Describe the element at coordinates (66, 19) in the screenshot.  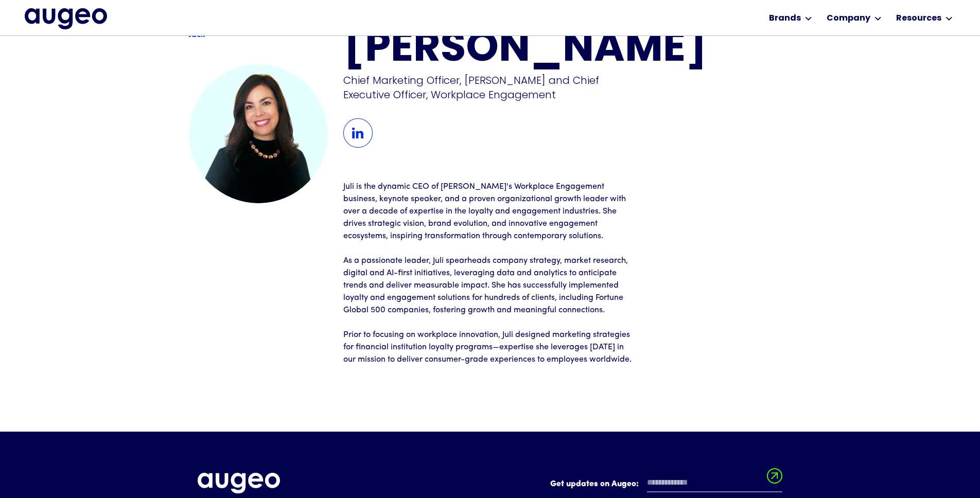
I see `a: home` at that location.